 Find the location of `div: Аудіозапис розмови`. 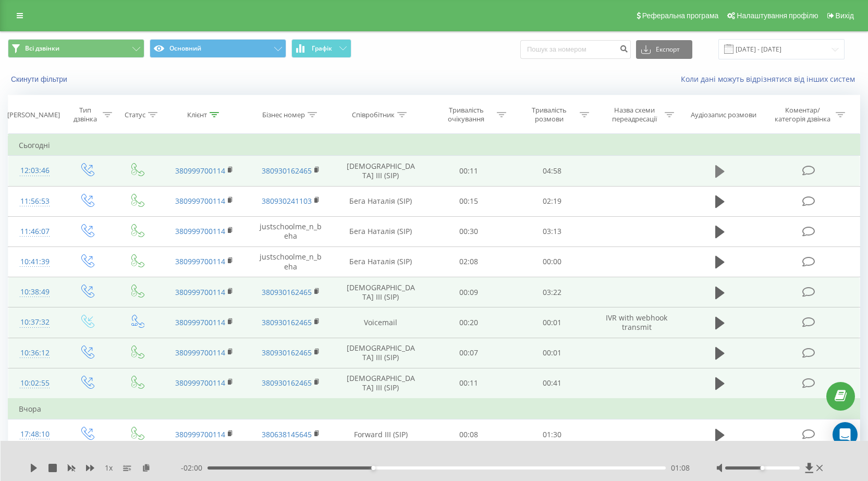

div: Аудіозапис розмови is located at coordinates (723, 115).